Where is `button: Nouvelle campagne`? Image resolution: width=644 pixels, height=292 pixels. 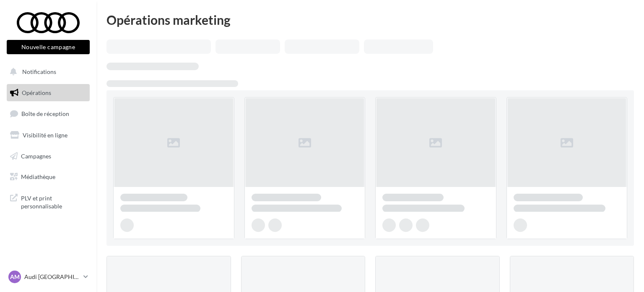
button: Nouvelle campagne is located at coordinates (48, 47).